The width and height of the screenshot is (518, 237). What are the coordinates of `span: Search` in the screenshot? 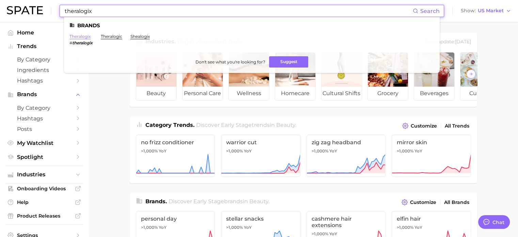 It's located at (429, 11).